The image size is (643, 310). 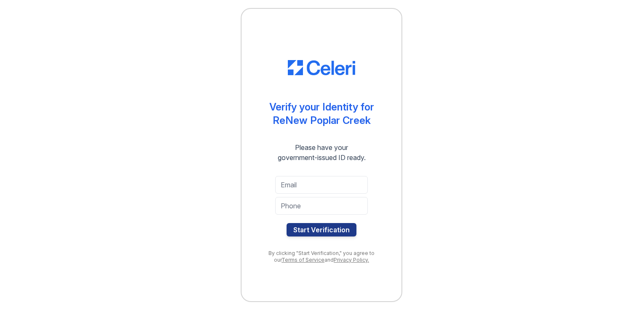 What do you see at coordinates (321, 230) in the screenshot?
I see `button: Start Verification` at bounding box center [321, 230].